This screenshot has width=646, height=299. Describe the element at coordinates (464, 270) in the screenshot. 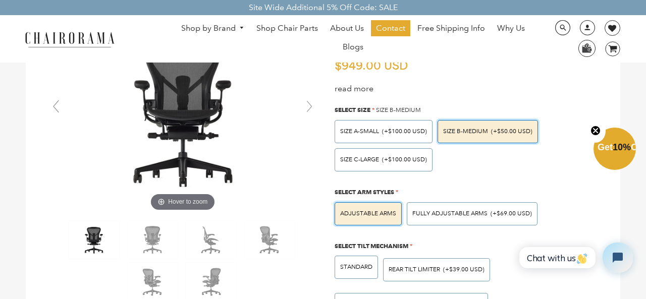

I see `span: (+$39.00 USD)` at that location.